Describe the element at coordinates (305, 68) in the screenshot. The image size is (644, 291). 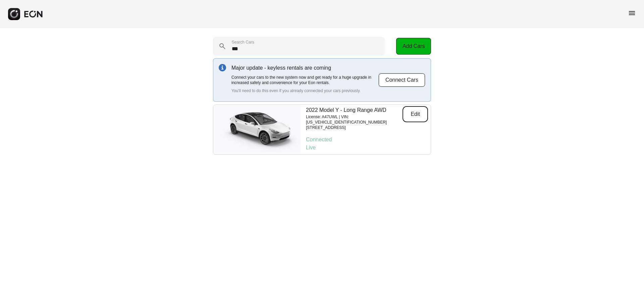
I see `p: Major update - keyless rentals are coming` at that location.